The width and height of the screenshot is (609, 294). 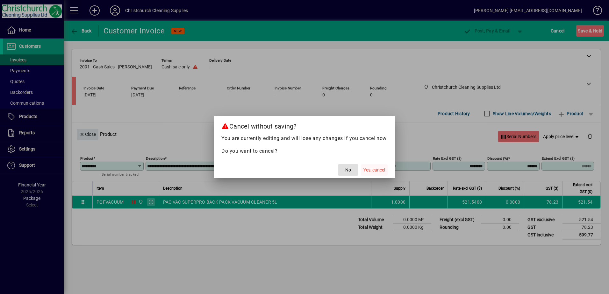 I want to click on p: You are currently editing and will lose any changes if you cancel now., so click(x=304, y=138).